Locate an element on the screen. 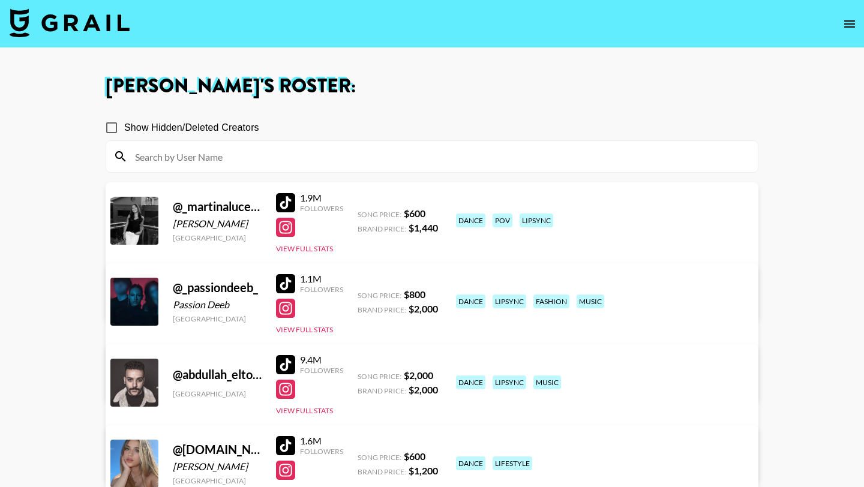 The image size is (864, 487). div: pov is located at coordinates (502, 220).